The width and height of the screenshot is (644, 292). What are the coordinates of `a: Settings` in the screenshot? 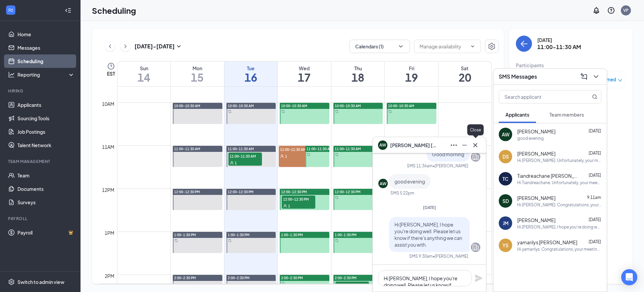 It's located at (492, 46).